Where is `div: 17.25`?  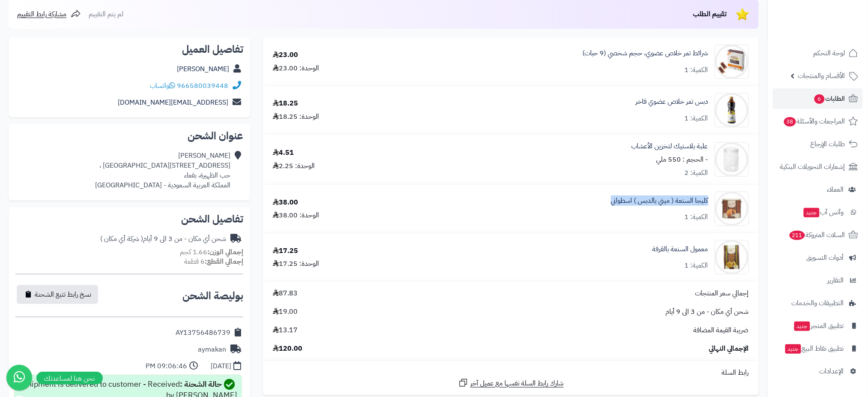 div: 17.25 is located at coordinates (285, 251).